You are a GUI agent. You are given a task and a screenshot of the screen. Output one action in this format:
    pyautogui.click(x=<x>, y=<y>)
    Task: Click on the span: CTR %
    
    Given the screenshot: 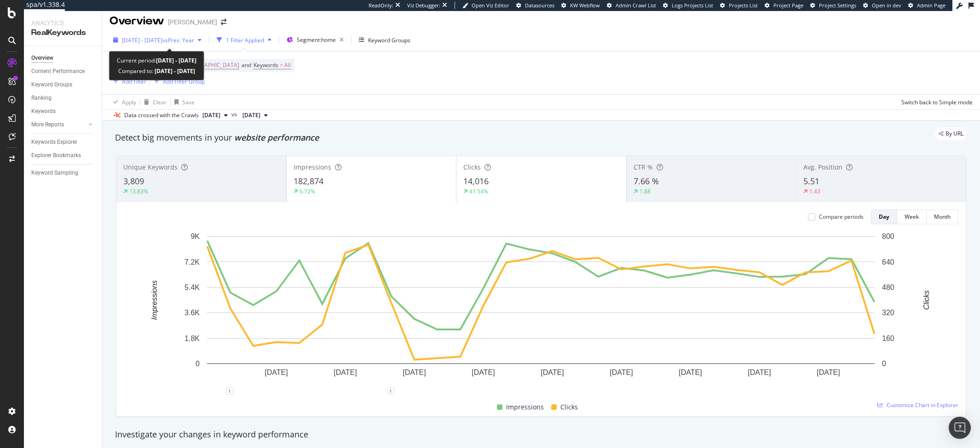 What is the action you would take?
    pyautogui.click(x=643, y=167)
    